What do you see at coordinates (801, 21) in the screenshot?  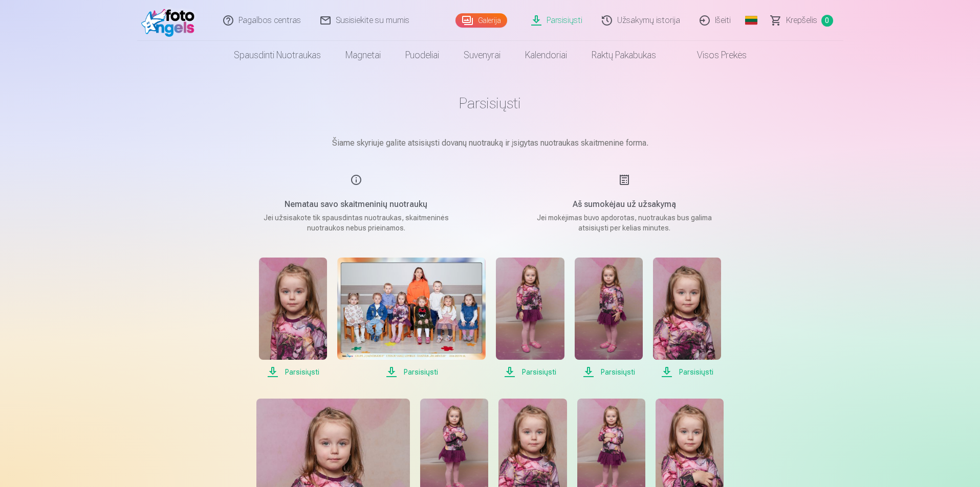 I see `span: Krepšelis` at bounding box center [801, 21].